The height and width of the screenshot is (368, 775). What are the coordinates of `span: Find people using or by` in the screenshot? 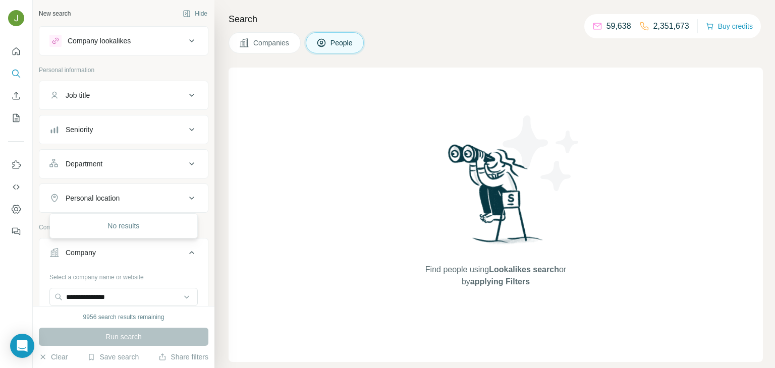 It's located at (495, 276).